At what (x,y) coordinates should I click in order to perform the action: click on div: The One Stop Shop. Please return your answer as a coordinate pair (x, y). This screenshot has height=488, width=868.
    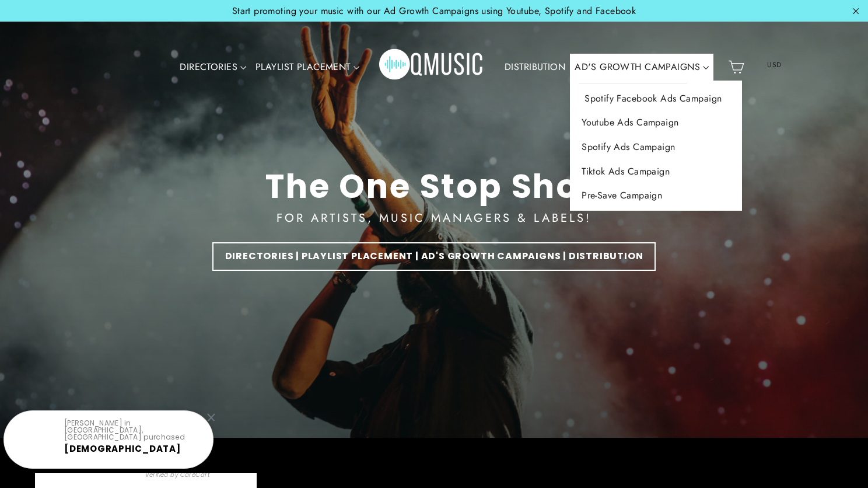
    Looking at the image, I should click on (434, 186).